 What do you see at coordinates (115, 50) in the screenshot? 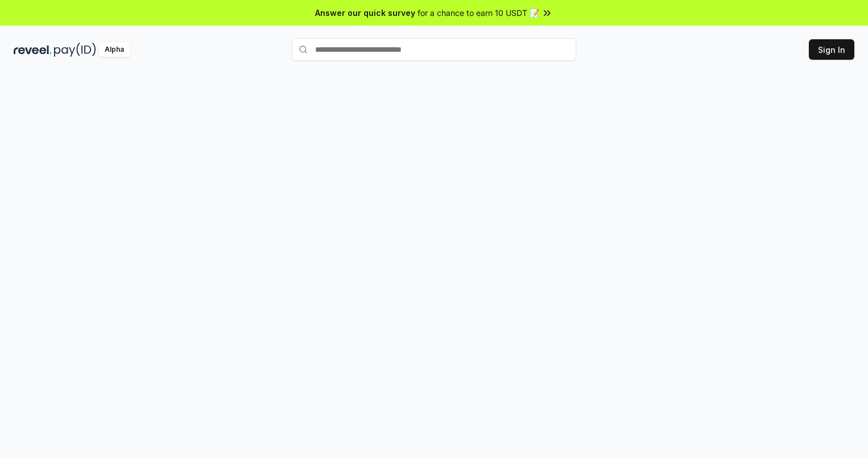
I see `div: Alpha` at bounding box center [115, 50].